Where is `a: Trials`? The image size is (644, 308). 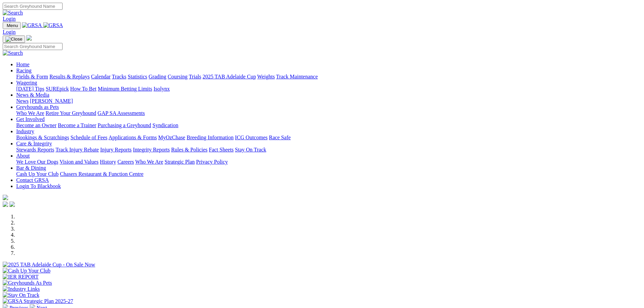 a: Trials is located at coordinates (195, 77).